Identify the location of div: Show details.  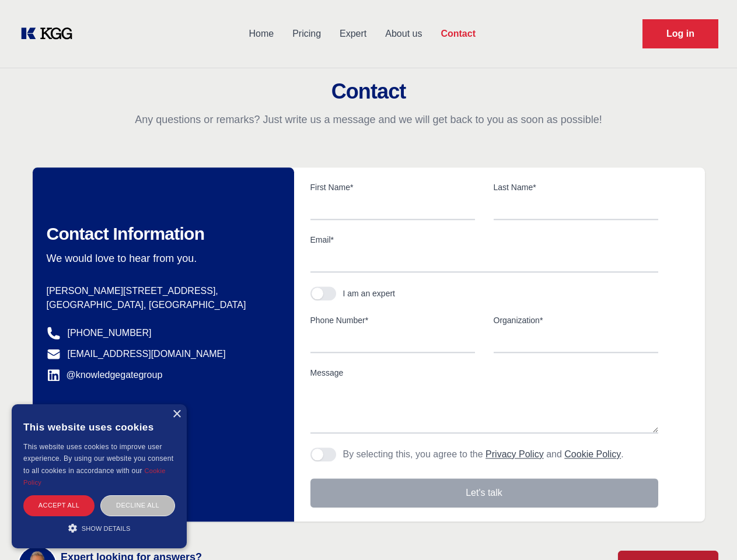
(99, 528).